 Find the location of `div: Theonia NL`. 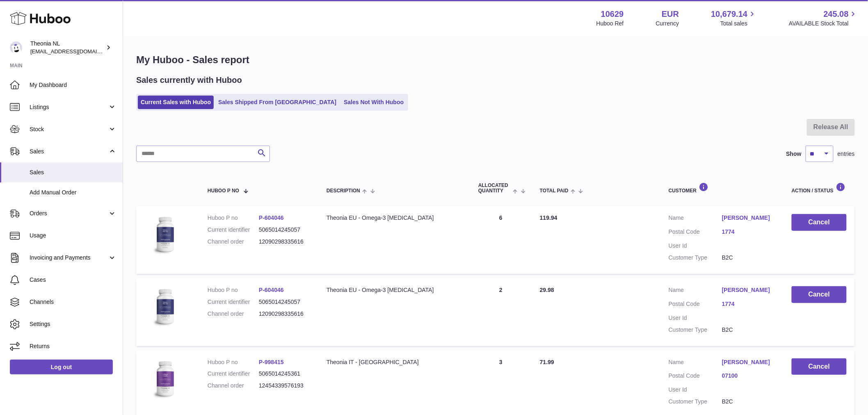

div: Theonia NL is located at coordinates (67, 47).